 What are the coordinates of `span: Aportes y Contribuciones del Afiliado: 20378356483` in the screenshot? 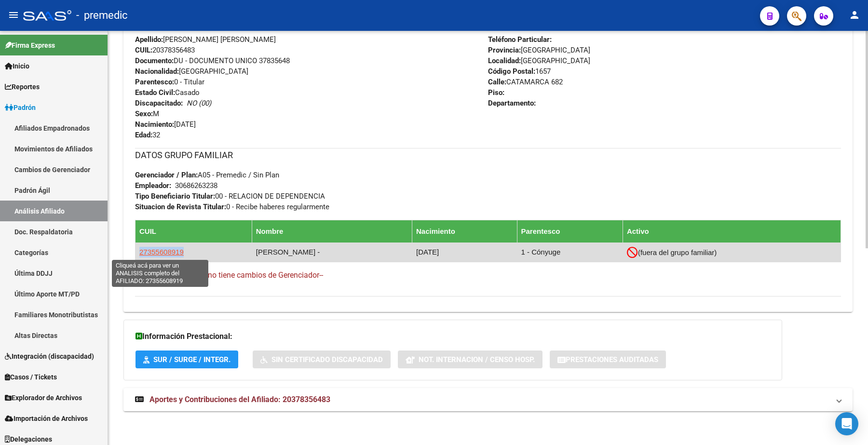 It's located at (240, 400).